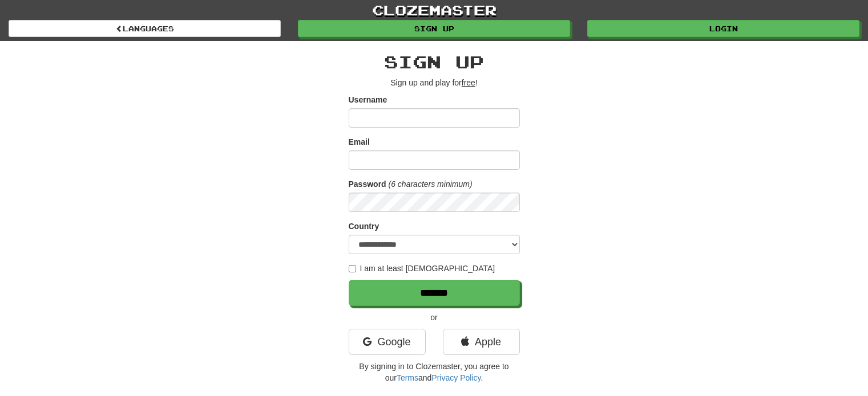 This screenshot has width=868, height=396. Describe the element at coordinates (469, 83) in the screenshot. I see `u: free` at that location.